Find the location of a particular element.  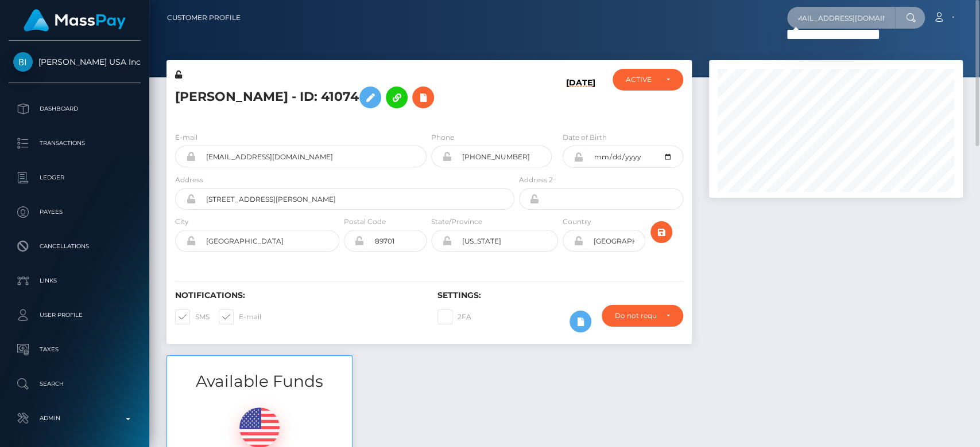

a: Cancellations is located at coordinates (75, 247).